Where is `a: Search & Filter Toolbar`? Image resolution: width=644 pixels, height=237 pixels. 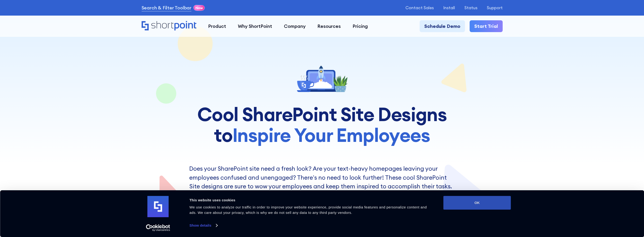
a: Search & Filter Toolbar is located at coordinates (166, 7).